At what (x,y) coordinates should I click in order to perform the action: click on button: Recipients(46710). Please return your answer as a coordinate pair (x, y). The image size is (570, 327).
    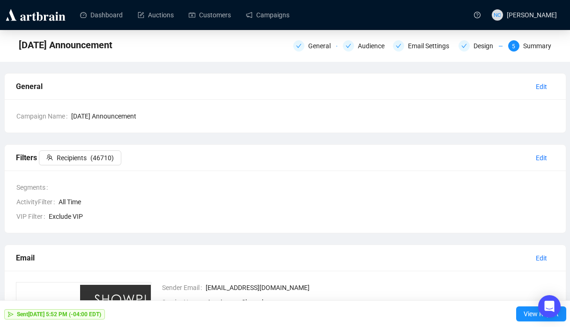
    Looking at the image, I should click on (80, 158).